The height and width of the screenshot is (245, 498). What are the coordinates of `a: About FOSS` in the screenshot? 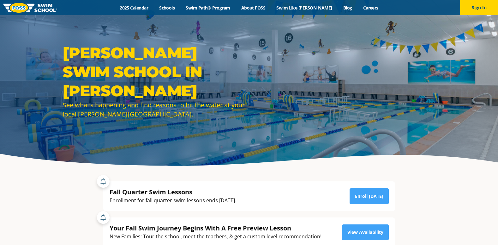 It's located at (253, 8).